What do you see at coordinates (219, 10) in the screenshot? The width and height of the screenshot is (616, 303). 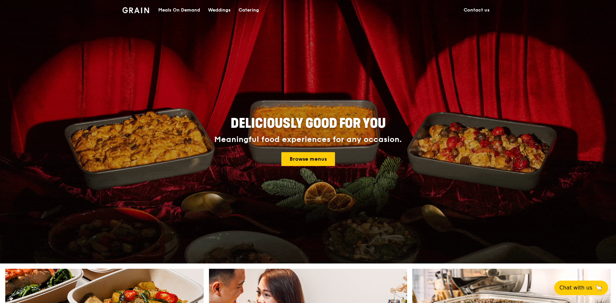 I see `div: Weddings` at bounding box center [219, 10].